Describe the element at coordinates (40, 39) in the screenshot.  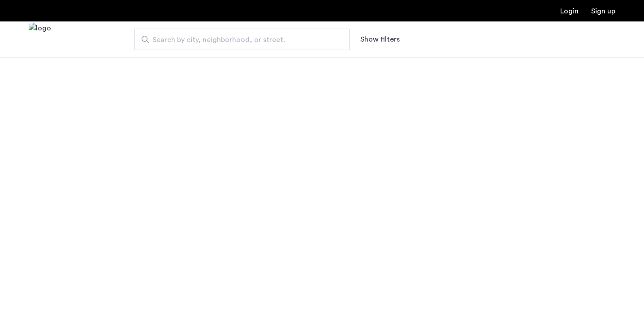
I see `img: logo` at that location.